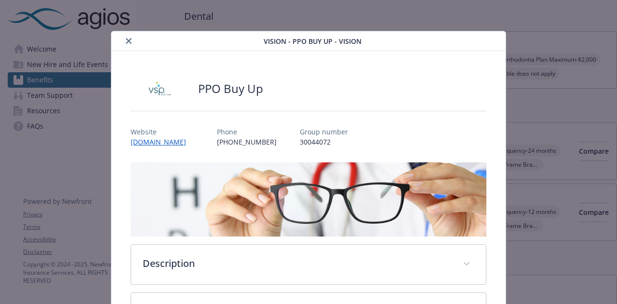 The width and height of the screenshot is (617, 304). I want to click on p: Phone, so click(247, 132).